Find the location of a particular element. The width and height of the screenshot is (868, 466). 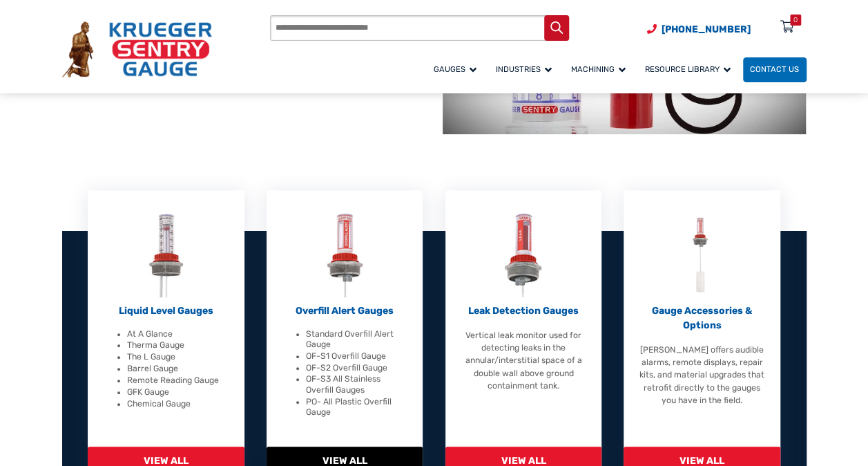

p: Liquid Level Gauges is located at coordinates (166, 310).